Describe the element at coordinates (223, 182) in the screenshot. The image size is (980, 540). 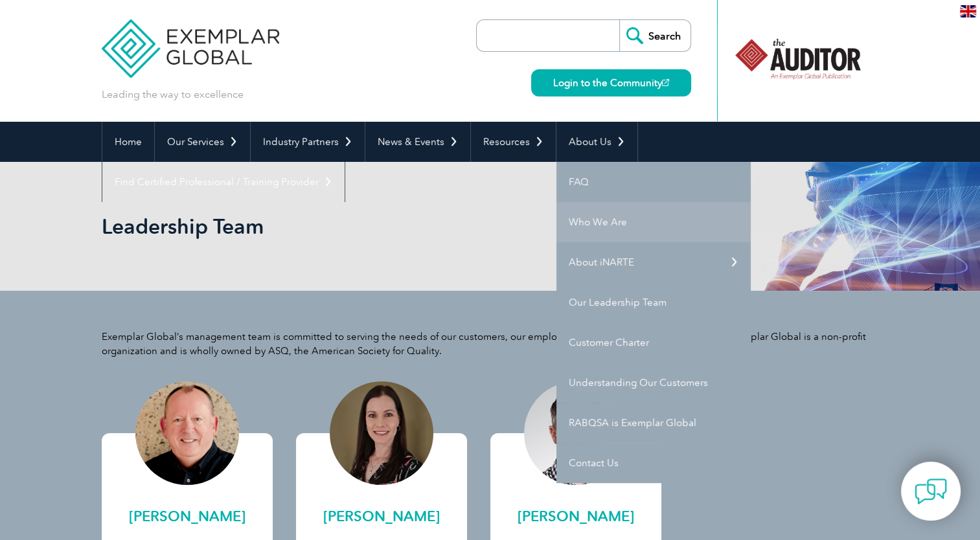
I see `a: Find Certified Professional / Training Provider` at that location.